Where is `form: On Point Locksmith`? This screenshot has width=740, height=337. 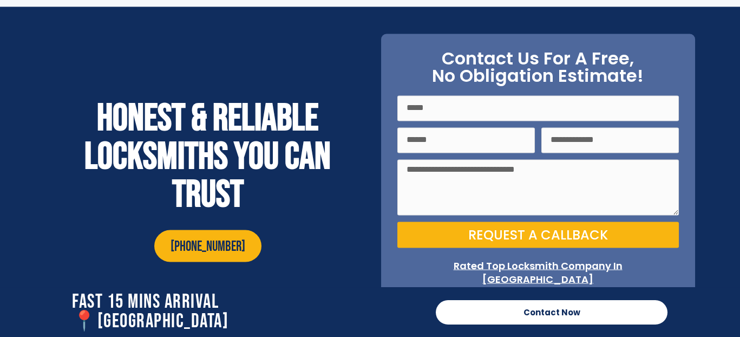 form: On Point Locksmith is located at coordinates (538, 175).